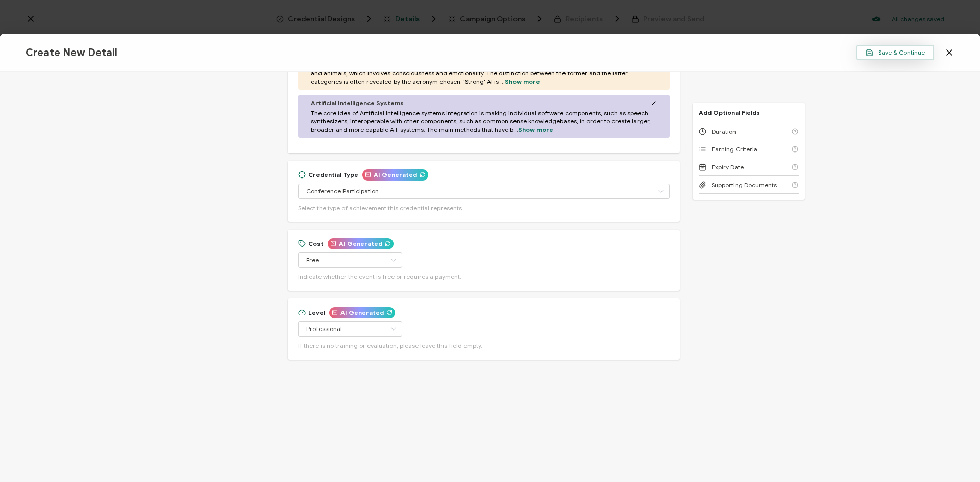 The height and width of the screenshot is (482, 980). I want to click on div: Level, so click(347, 312).